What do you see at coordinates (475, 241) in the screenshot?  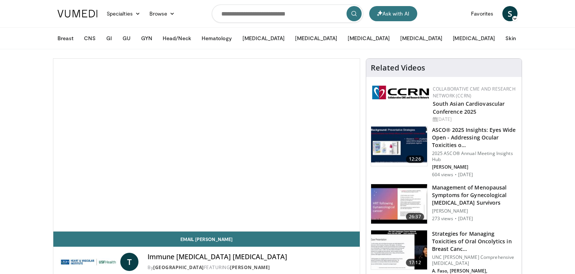 I see `h3: Strategies for Managing Toxicities of Oral Oncolytics in Breast Canc…` at bounding box center [475, 241].